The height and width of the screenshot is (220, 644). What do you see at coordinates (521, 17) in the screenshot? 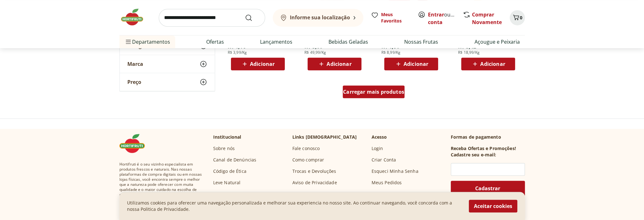
I see `span: 0` at bounding box center [521, 17].